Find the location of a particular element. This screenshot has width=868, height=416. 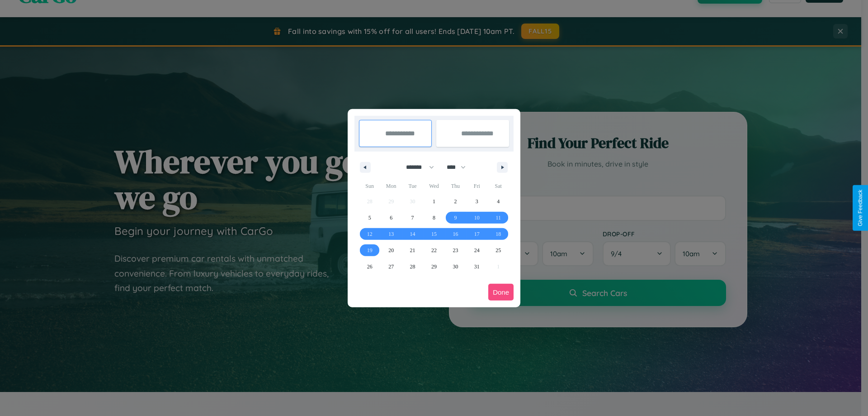

span: 31 is located at coordinates (477, 266).